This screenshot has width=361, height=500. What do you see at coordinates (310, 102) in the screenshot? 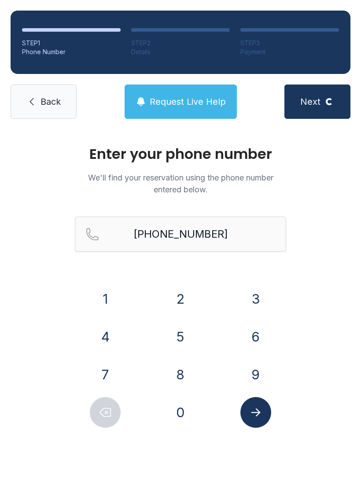
I see `span: Next` at bounding box center [310, 102].